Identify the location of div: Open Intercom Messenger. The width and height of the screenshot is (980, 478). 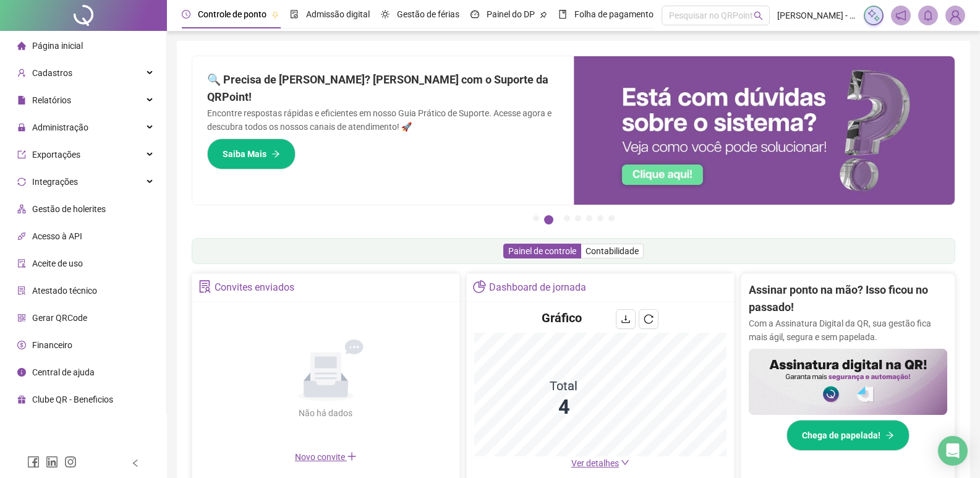
(953, 451).